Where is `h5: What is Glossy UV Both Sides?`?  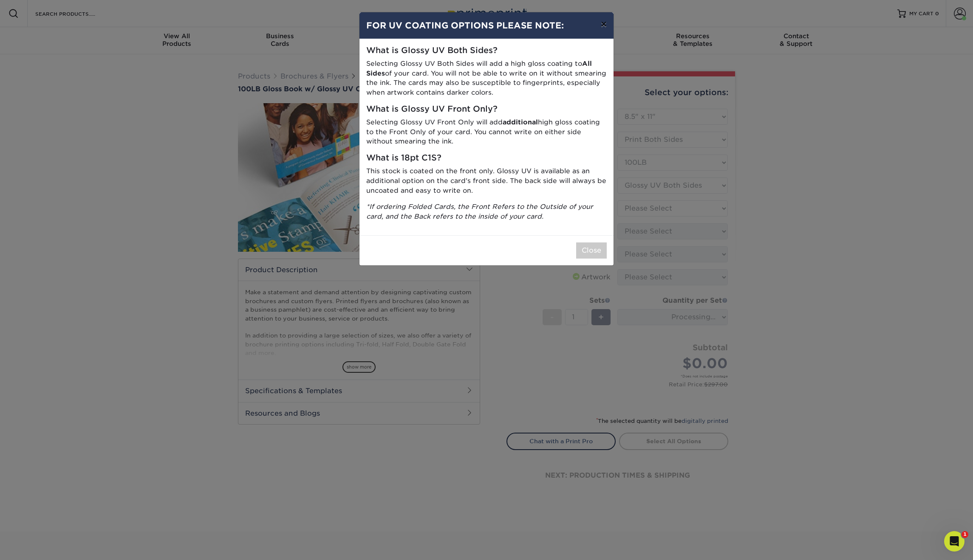
h5: What is Glossy UV Both Sides? is located at coordinates (486, 50).